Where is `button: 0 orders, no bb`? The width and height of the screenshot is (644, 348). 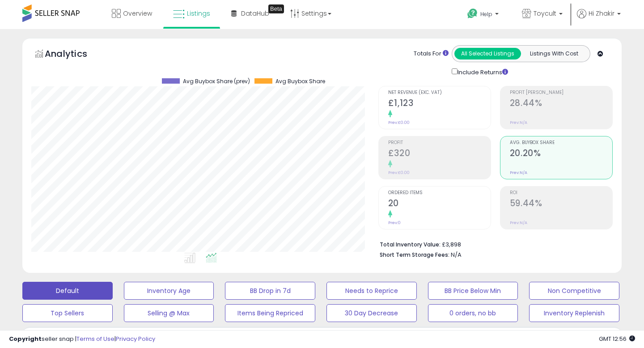
button: 0 orders, no bb is located at coordinates (473, 313).